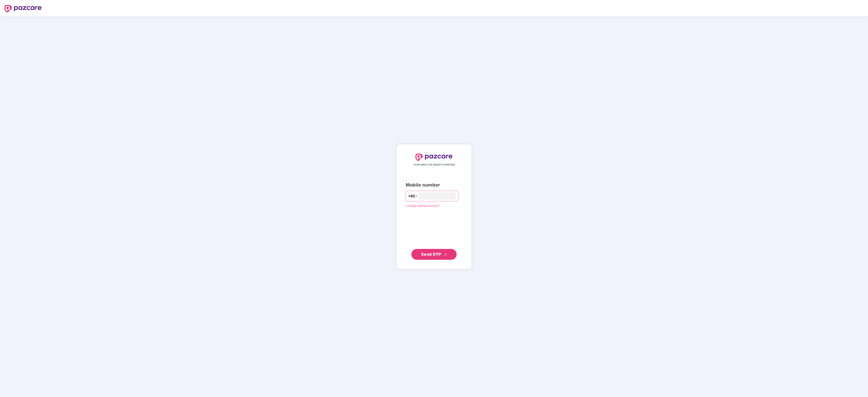 This screenshot has width=868, height=397. What do you see at coordinates (423, 206) in the screenshot?
I see `a: Change mobile number?` at bounding box center [423, 206].